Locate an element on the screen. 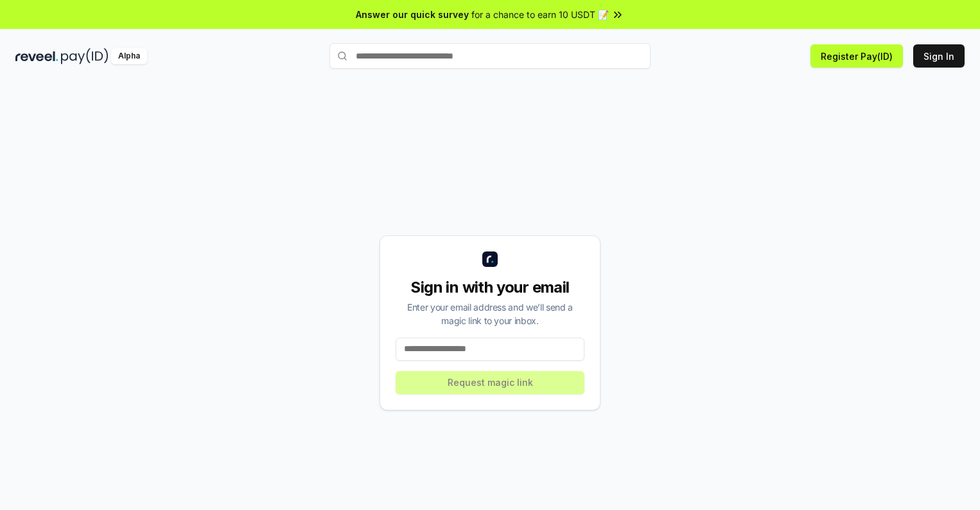 The height and width of the screenshot is (510, 980). img: reveel_dark is located at coordinates (37, 56).